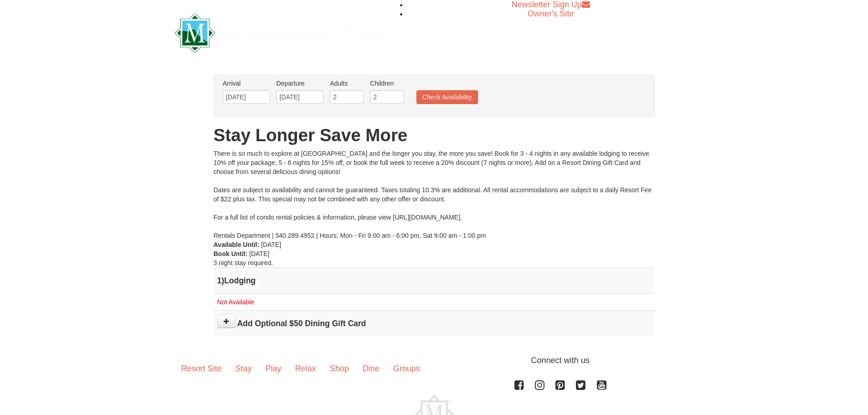  I want to click on label: Children, so click(386, 83).